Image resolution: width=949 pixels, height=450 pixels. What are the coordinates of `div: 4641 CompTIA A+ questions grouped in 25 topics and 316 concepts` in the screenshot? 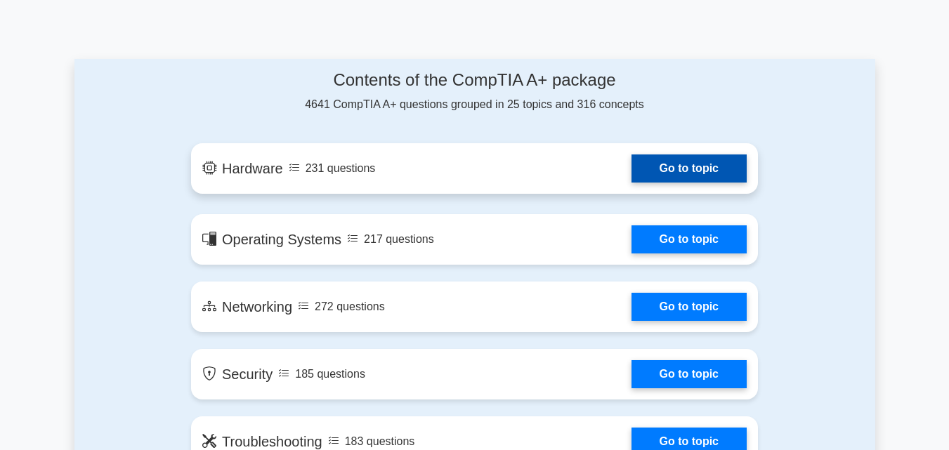 It's located at (474, 91).